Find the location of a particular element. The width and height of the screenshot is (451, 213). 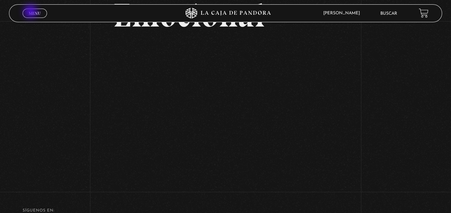

span: Cerrar is located at coordinates (35, 20).